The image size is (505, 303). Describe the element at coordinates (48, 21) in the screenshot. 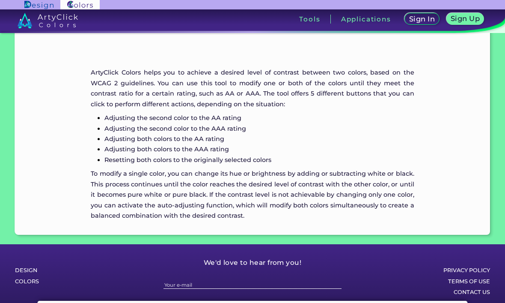

I see `img: logo_artyclick_colors_white.svg` at that location.